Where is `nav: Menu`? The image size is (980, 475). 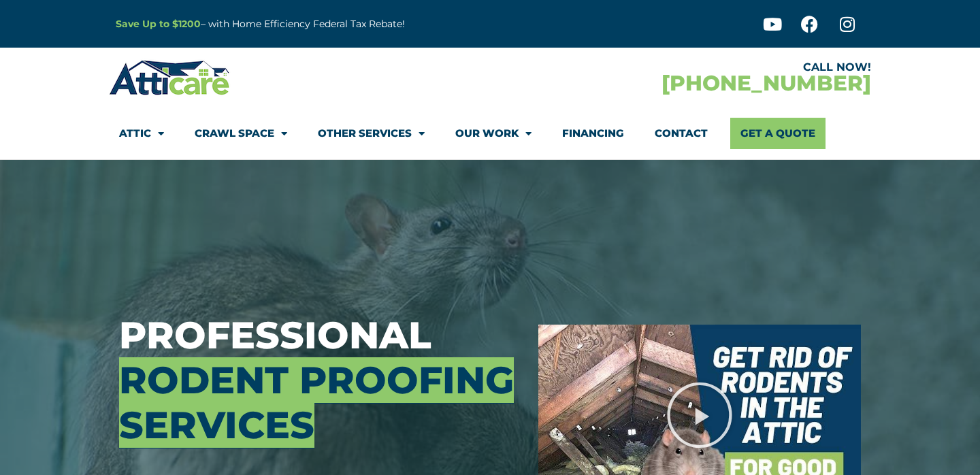
nav: Menu is located at coordinates (490, 134).